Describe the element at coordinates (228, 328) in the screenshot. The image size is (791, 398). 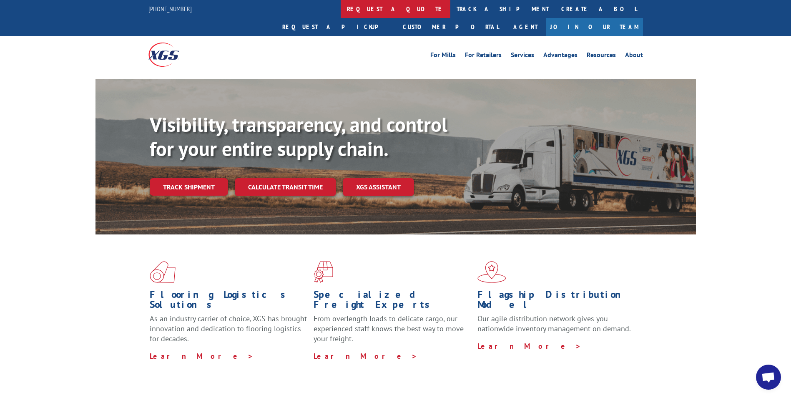
I see `span: As an industry carrier of choice, XGS has brought innovation and dedication to flooring logistics...` at that location.